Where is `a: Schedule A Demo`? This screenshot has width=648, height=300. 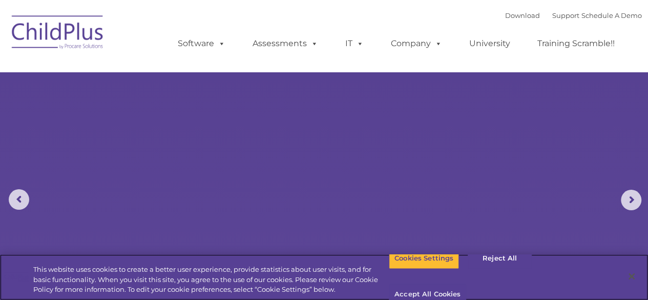 a: Schedule A Demo is located at coordinates (612, 15).